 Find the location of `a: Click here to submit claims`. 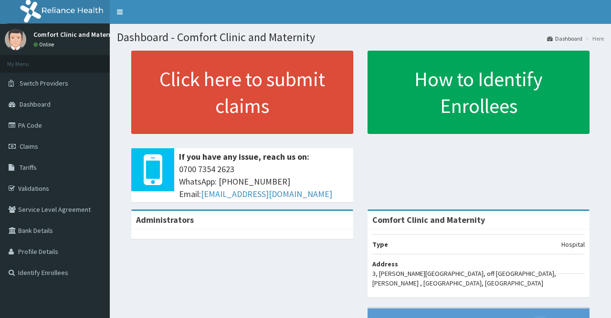

a: Click here to submit claims is located at coordinates (242, 92).